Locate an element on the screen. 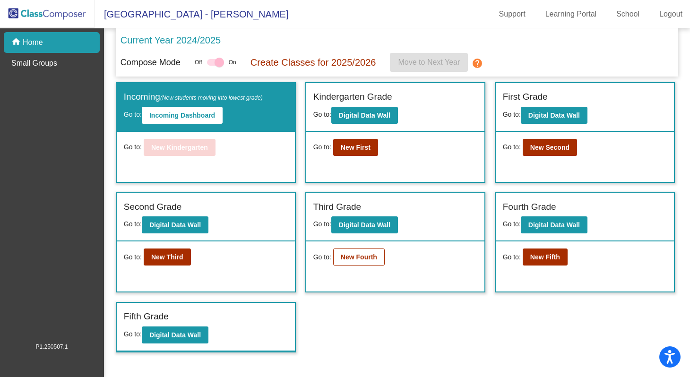  button: New First is located at coordinates (355, 147).